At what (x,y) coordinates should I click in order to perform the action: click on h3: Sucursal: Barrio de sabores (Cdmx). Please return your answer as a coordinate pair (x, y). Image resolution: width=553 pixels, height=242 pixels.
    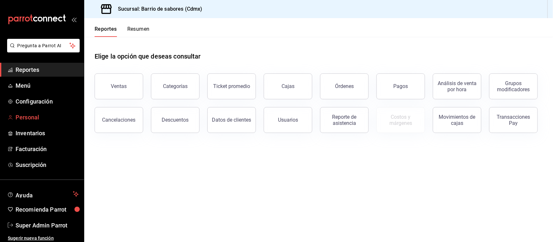
    Looking at the image, I should click on (157, 9).